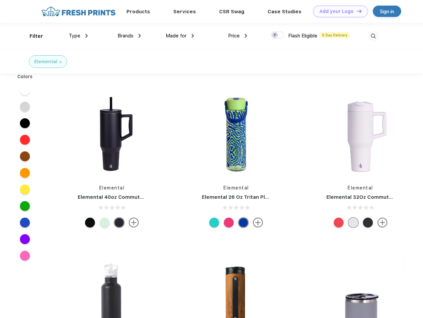 The image size is (423, 318). Describe the element at coordinates (60, 62) in the screenshot. I see `img: filter_cancel.svg` at that location.